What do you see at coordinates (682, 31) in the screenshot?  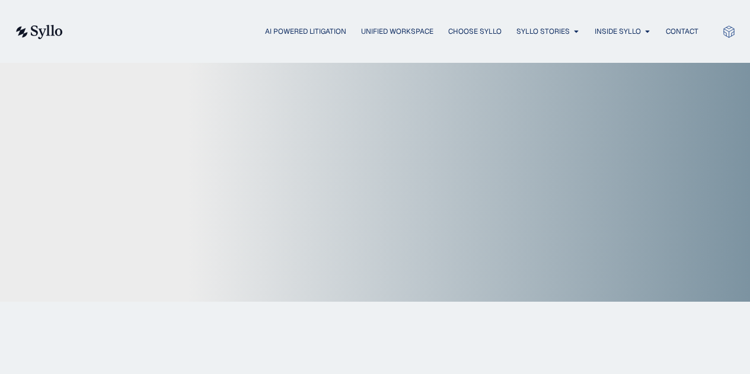 I see `a: Contact` at bounding box center [682, 31].